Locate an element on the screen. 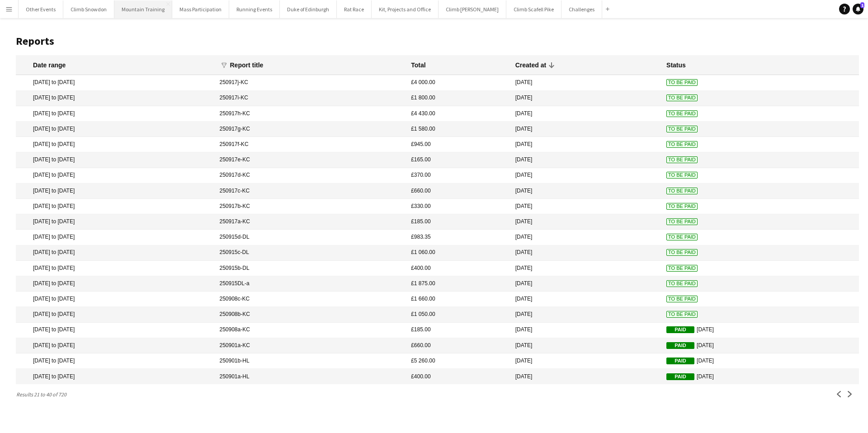 This screenshot has height=433, width=868. button: Climb Scafell Pike is located at coordinates (534, 9).